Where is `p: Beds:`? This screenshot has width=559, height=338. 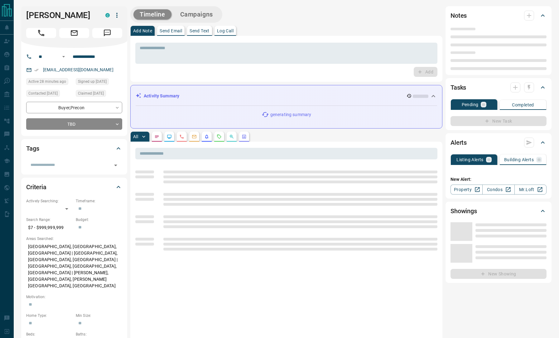
p: Beds: is located at coordinates (49, 335).